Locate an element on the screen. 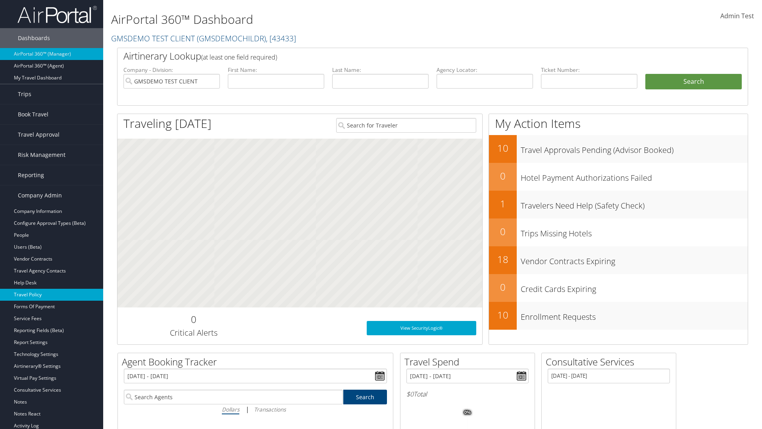 The width and height of the screenshot is (762, 429). h3: Hotel Payment Authorizations Failed is located at coordinates (634, 176).